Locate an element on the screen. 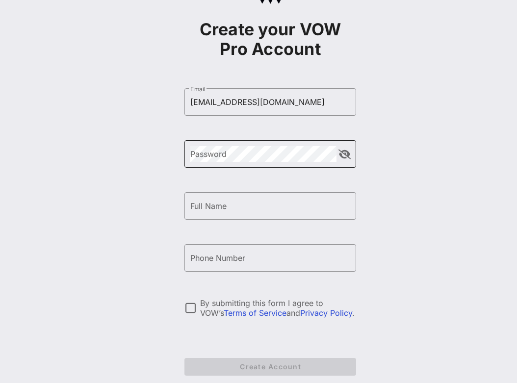 Image resolution: width=517 pixels, height=383 pixels. a: Privacy Policy is located at coordinates (326, 313).